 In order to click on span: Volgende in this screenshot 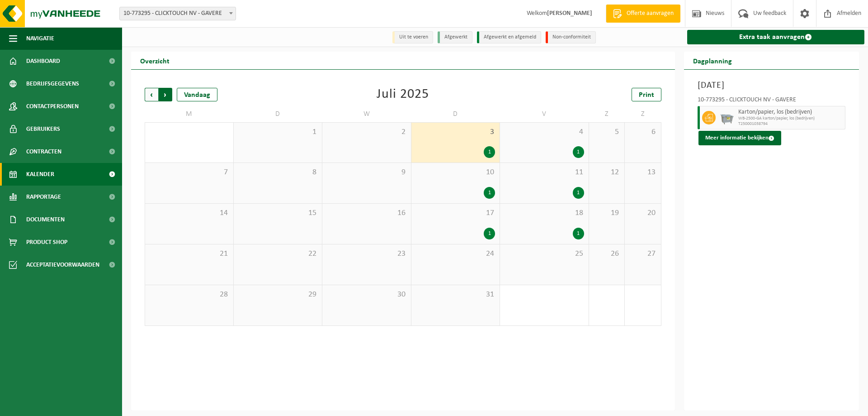, I will do `click(165, 94)`.